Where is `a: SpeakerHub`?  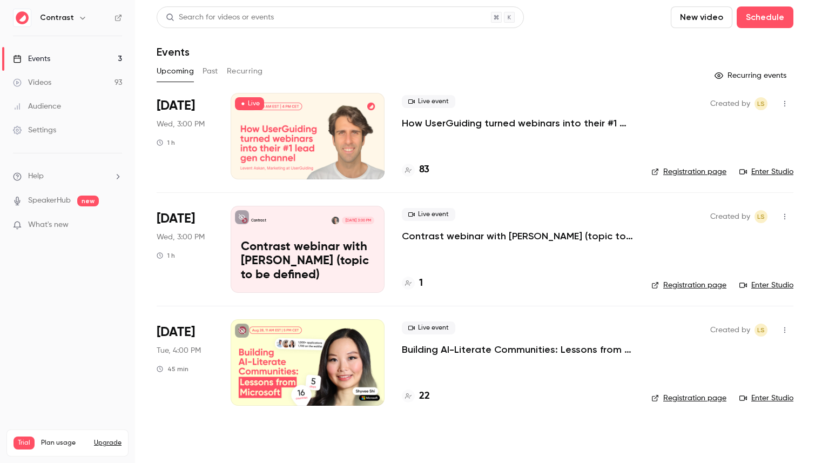
a: SpeakerHub is located at coordinates (49, 200).